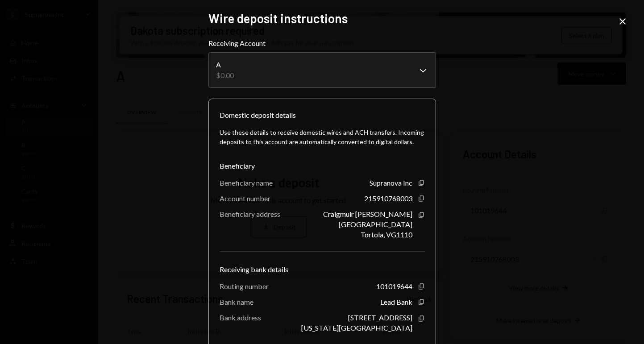  I want to click on div: Beneficiary, so click(322, 166).